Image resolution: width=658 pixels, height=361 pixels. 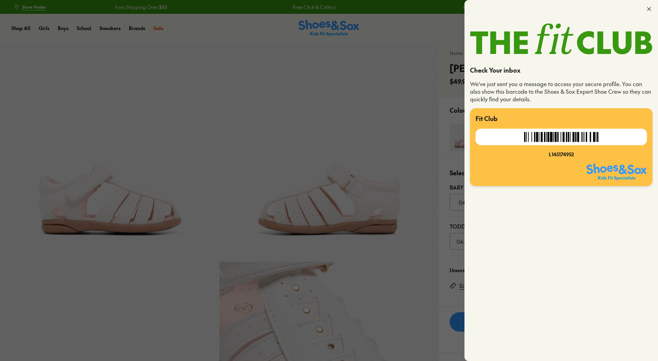 What do you see at coordinates (562, 92) in the screenshot?
I see `p: We've just sent you a message to access your secure profile. You can also show this barcode to th...` at bounding box center [562, 92].